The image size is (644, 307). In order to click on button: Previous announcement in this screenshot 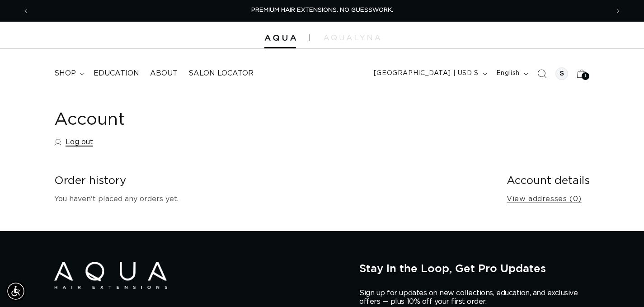, I will do `click(26, 11)`.